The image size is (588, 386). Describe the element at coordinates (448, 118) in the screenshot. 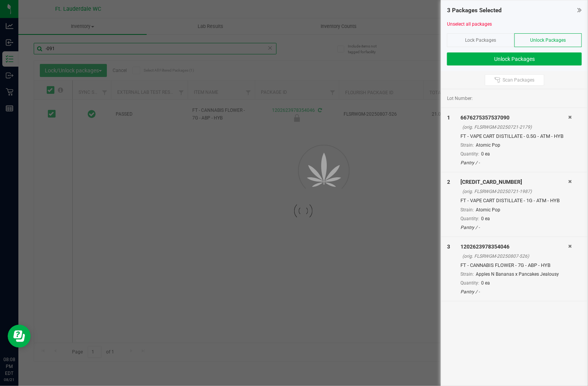

I see `span: 1` at that location.